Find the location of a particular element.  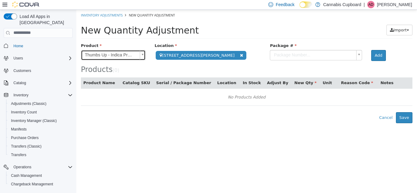

span: Location is located at coordinates (89, 36).